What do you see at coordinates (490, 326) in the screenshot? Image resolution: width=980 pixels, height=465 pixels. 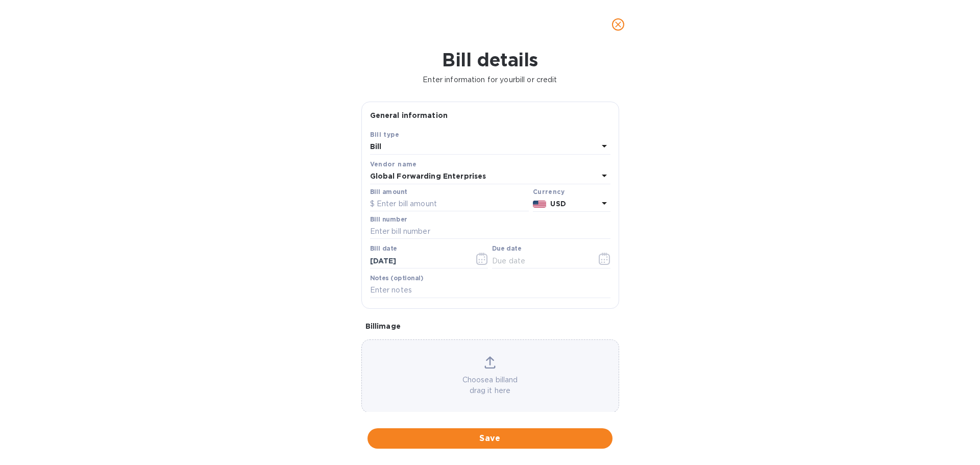 I see `p: Bill image` at bounding box center [490, 326].